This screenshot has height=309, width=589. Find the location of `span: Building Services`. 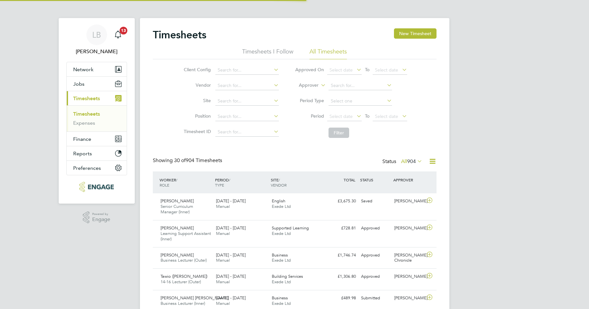

span: Building Services is located at coordinates (287, 276).